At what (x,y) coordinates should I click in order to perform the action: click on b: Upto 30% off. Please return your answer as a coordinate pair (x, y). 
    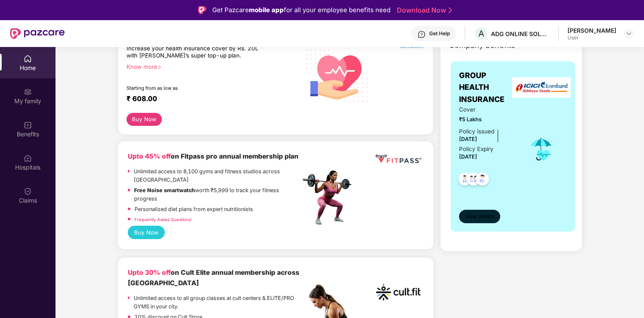
    Looking at the image, I should click on (149, 273).